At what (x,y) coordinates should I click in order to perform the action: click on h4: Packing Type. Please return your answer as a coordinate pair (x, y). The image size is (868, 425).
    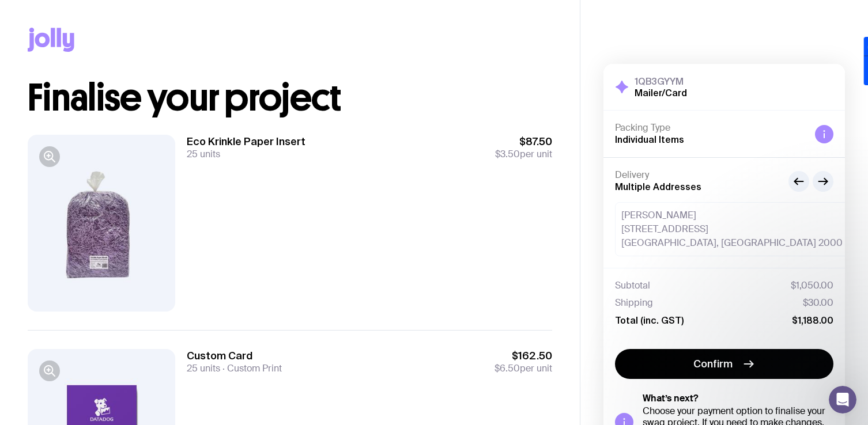
    Looking at the image, I should click on (710, 128).